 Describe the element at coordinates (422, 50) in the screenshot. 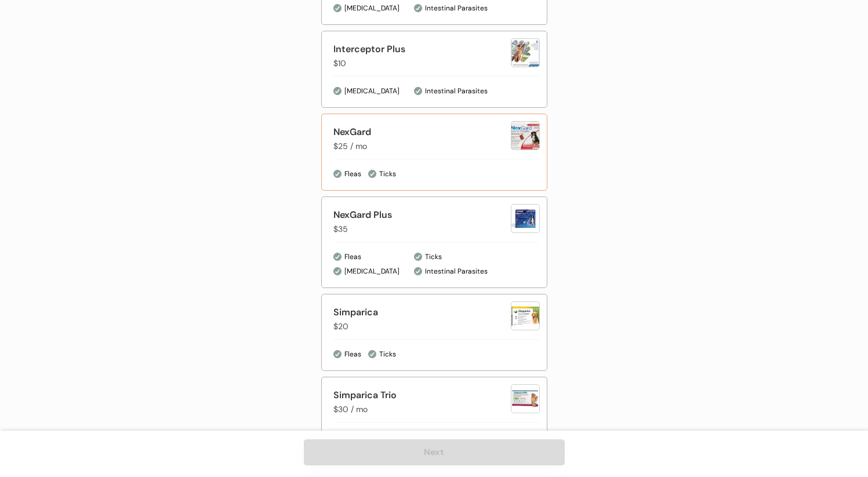

I see `div: Interceptor Plus` at that location.